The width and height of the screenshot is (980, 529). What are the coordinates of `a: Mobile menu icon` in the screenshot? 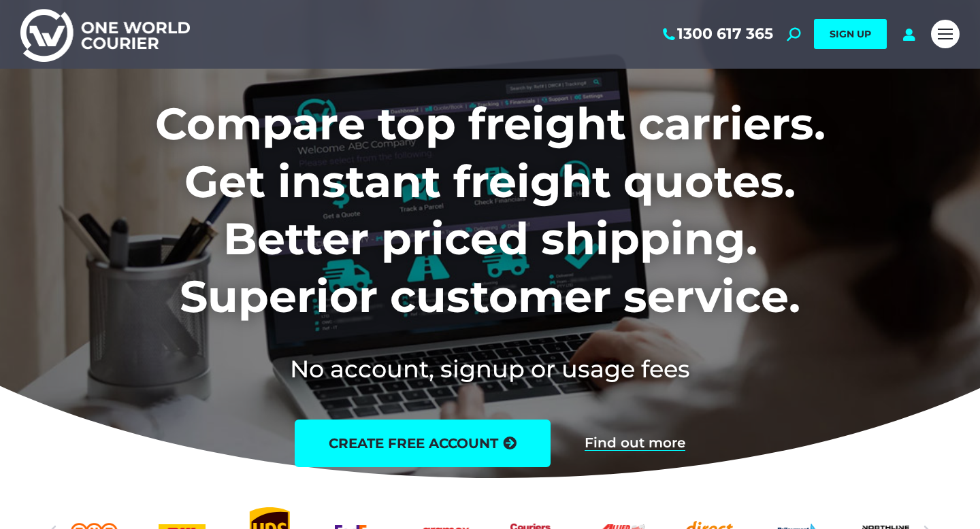 It's located at (945, 34).